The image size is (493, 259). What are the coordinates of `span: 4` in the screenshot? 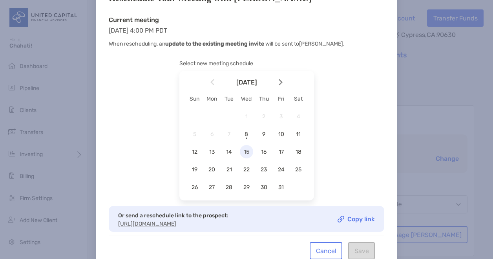 It's located at (298, 116).